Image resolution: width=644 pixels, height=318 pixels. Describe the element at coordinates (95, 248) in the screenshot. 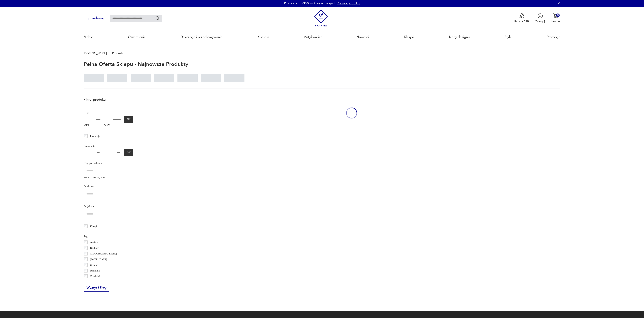

I see `p: Bauhaus` at that location.